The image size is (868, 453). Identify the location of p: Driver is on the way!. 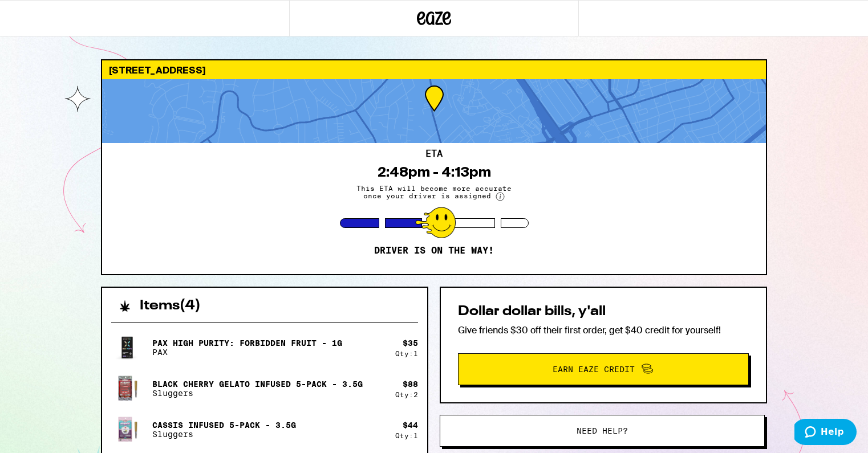
(434, 251).